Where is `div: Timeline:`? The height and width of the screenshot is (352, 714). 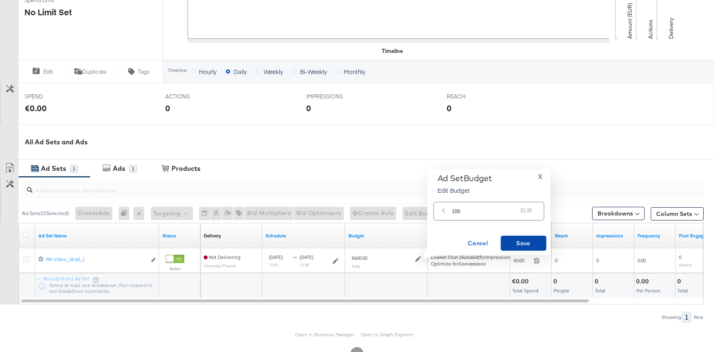 div: Timeline: is located at coordinates (178, 70).